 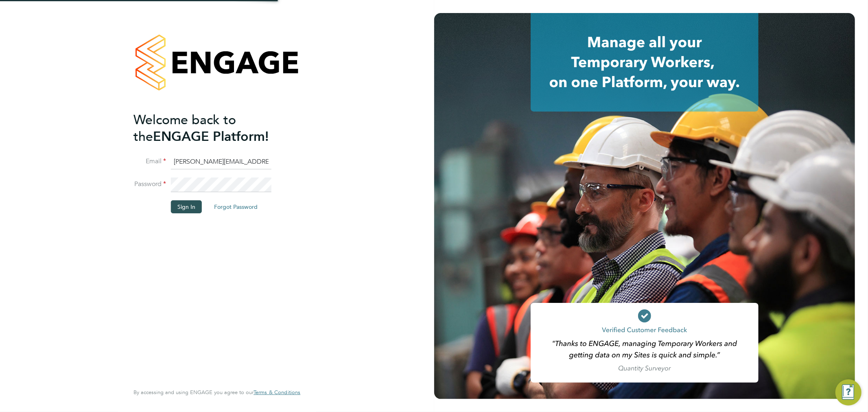 I want to click on input: Enter your work email..., so click(x=221, y=162).